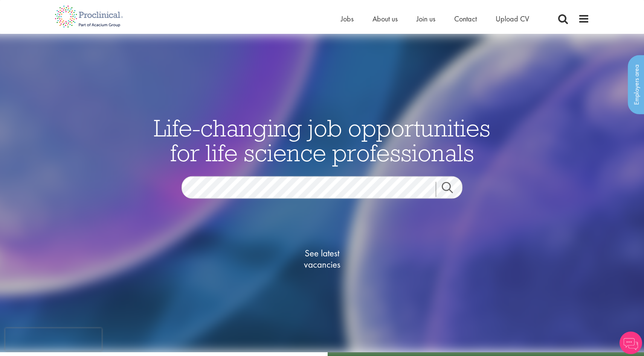 The height and width of the screenshot is (356, 644). I want to click on a: Jobs, so click(348, 19).